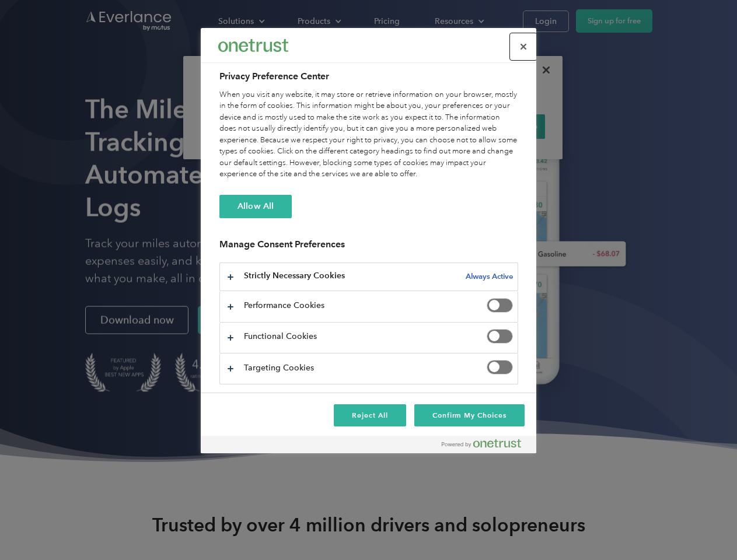 This screenshot has height=560, width=737. Describe the element at coordinates (369, 135) in the screenshot. I see `div: When you visit any website, it may store or retrieve information on your browser, mostly in the f...` at that location.